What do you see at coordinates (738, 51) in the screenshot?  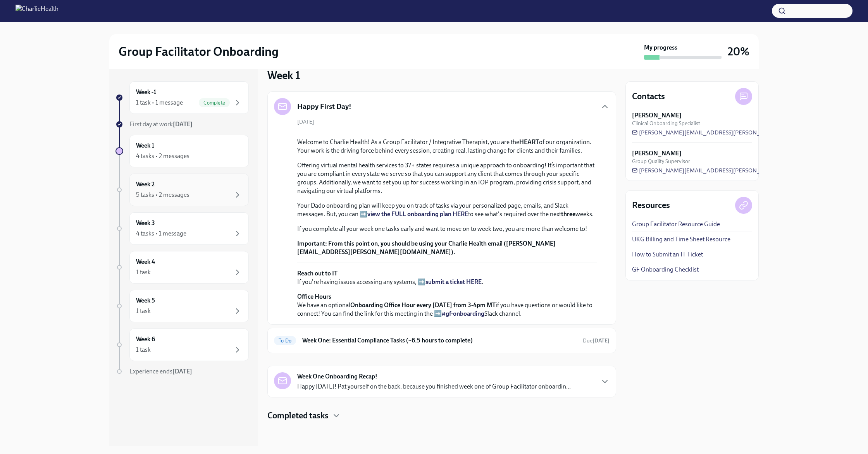 I see `h3: 20%` at bounding box center [738, 51].